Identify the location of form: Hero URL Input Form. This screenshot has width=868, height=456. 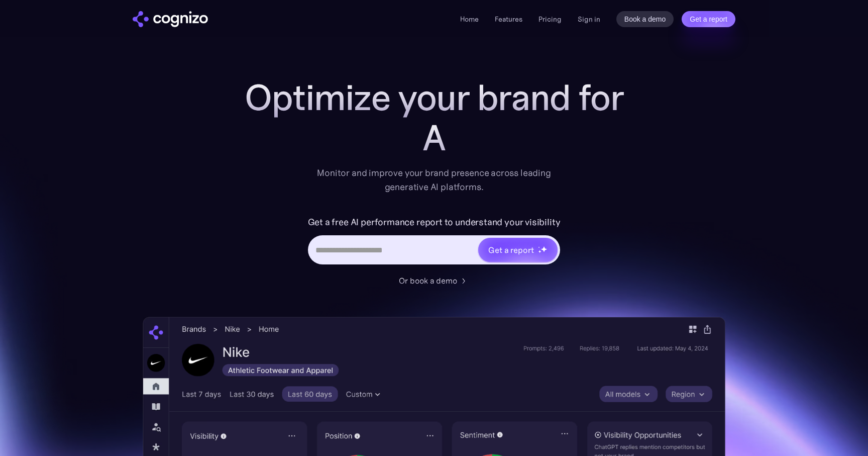
(434, 242).